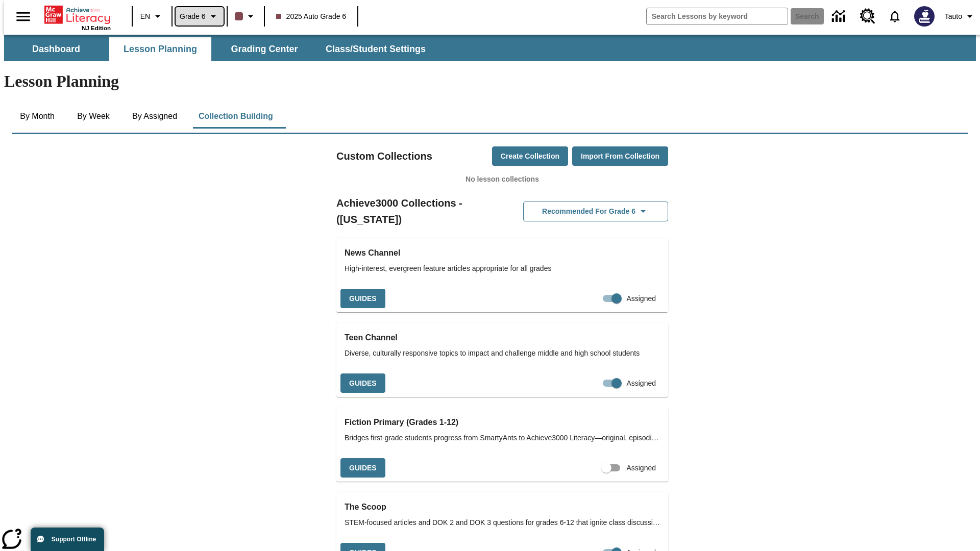 This screenshot has width=980, height=551. What do you see at coordinates (94, 117) in the screenshot?
I see `button: By Week` at bounding box center [94, 117].